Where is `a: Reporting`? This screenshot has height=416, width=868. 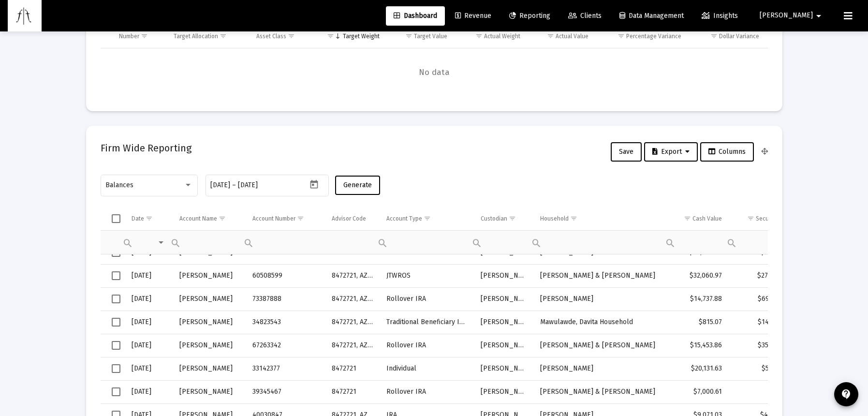 a: Reporting is located at coordinates (530, 16).